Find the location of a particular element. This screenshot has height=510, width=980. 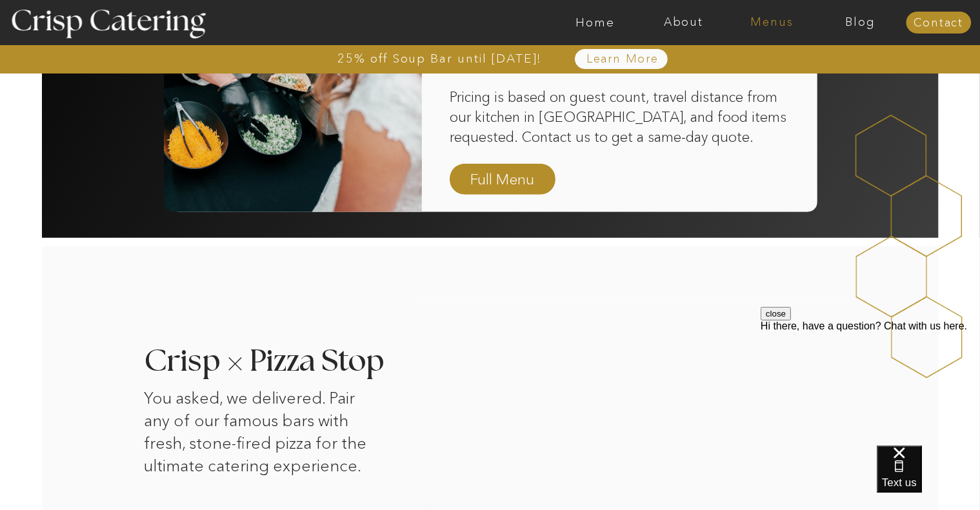

a: Home is located at coordinates (595, 23).